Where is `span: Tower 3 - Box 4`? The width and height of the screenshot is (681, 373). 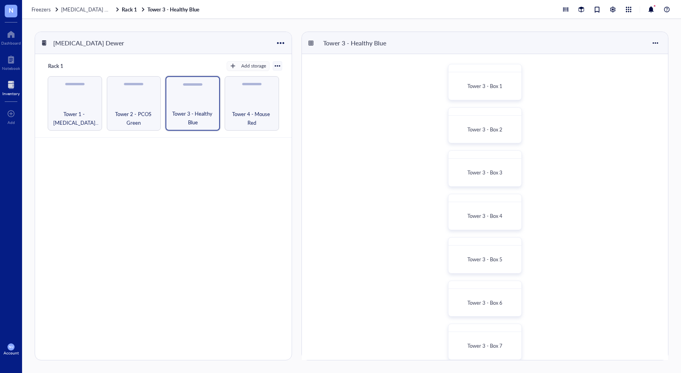
span: Tower 3 - Box 4 is located at coordinates (485, 215).